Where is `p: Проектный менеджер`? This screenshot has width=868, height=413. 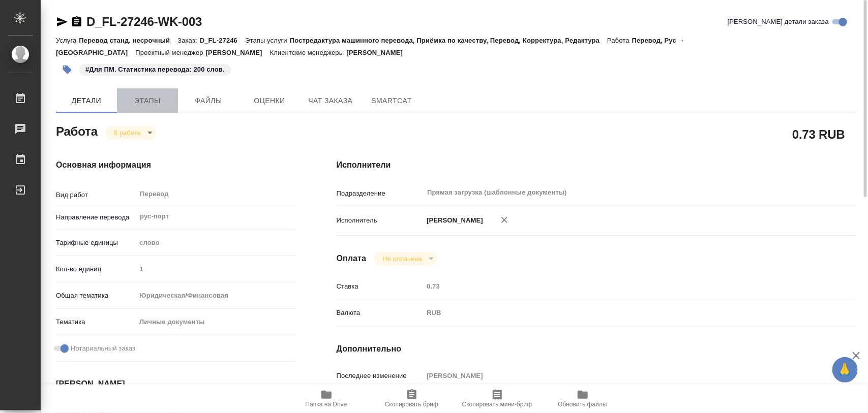 p: Проектный менеджер is located at coordinates (170, 52).